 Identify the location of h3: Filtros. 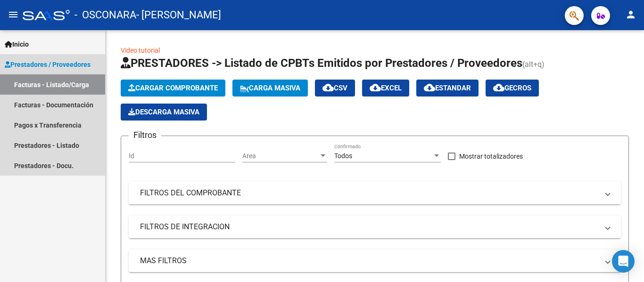
(145, 135).